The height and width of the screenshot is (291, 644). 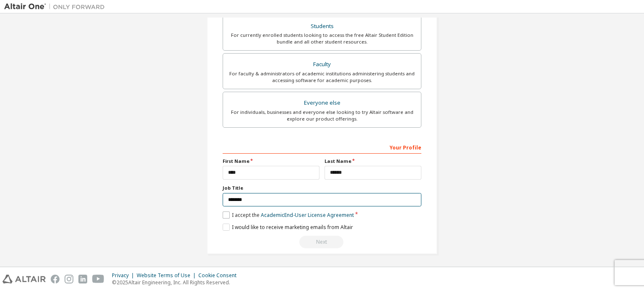 What do you see at coordinates (271, 161) in the screenshot?
I see `label: First Name` at bounding box center [271, 161].